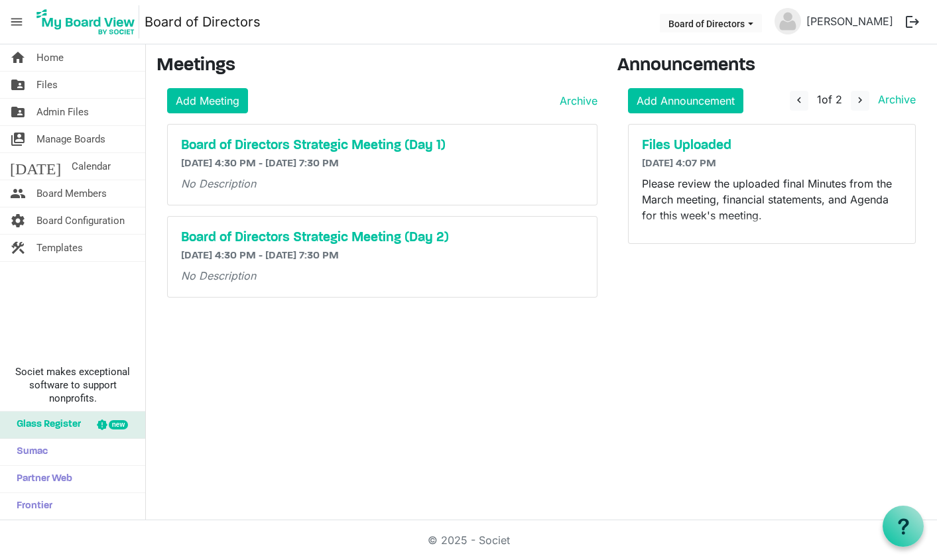 This screenshot has height=560, width=937. I want to click on h5: Files Uploaded, so click(772, 146).